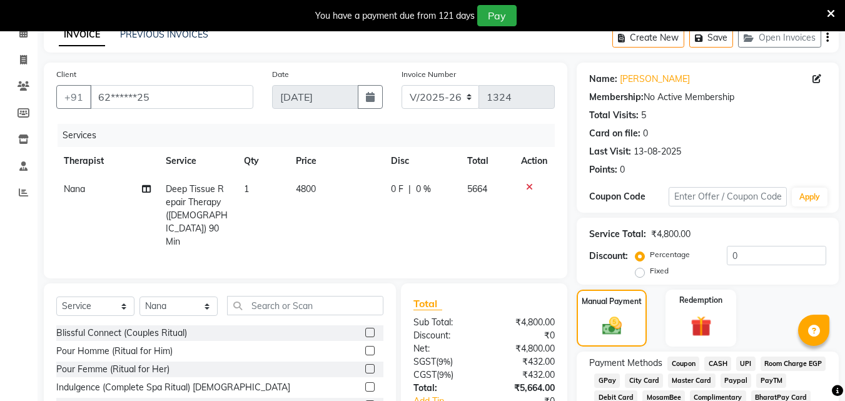  Describe the element at coordinates (670, 254) in the screenshot. I see `label: Percentage` at that location.